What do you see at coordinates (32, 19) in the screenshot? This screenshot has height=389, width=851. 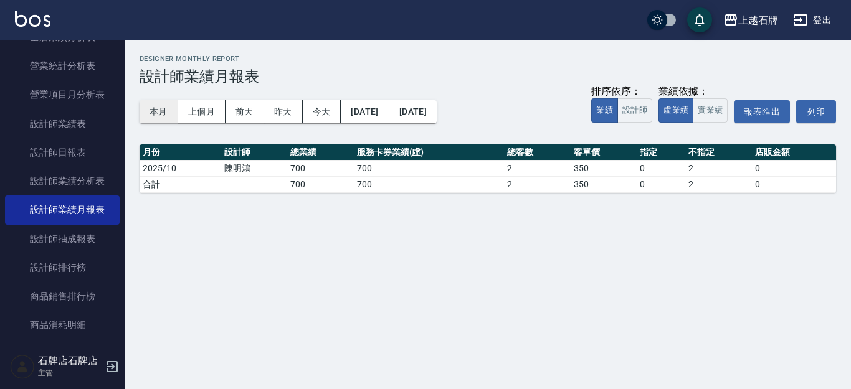 I see `img: Logo` at bounding box center [32, 19].